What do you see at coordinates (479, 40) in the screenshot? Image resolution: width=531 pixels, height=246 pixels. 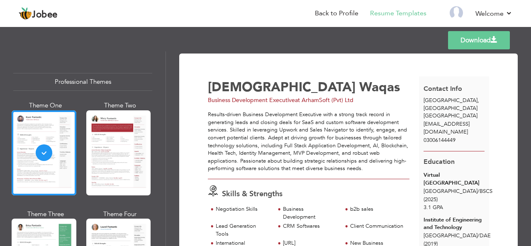 I see `a: Download` at bounding box center [479, 40].